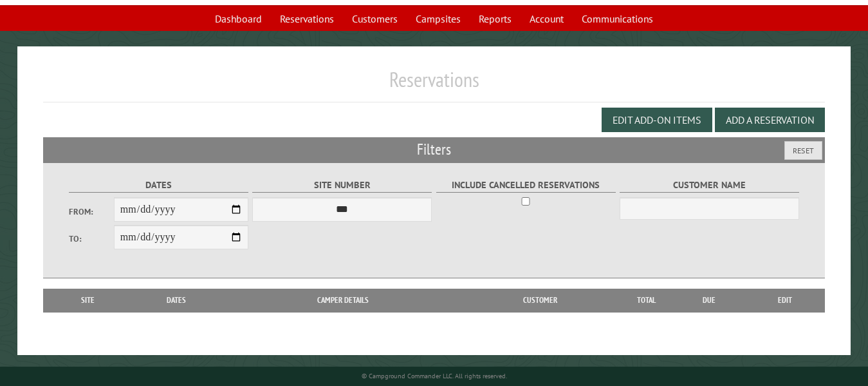  I want to click on label: Site Number, so click(342, 184).